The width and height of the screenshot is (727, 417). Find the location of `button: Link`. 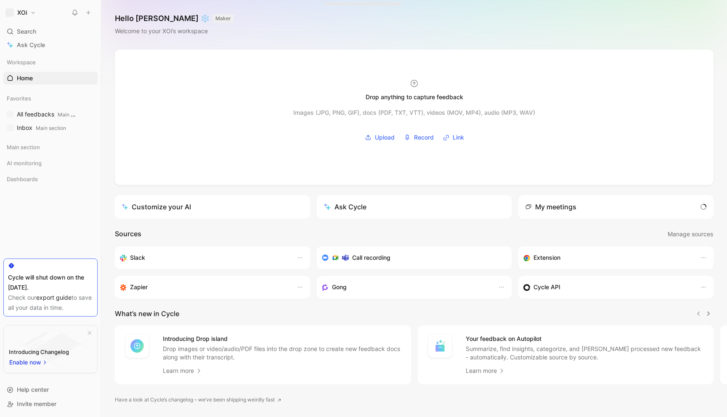

button: Link is located at coordinates (454, 138).